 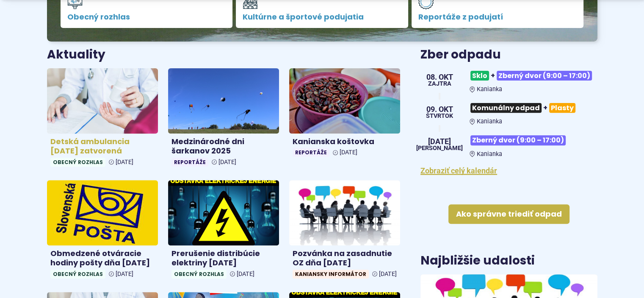 What do you see at coordinates (439, 77) in the screenshot?
I see `span: 08. okt` at bounding box center [439, 77].